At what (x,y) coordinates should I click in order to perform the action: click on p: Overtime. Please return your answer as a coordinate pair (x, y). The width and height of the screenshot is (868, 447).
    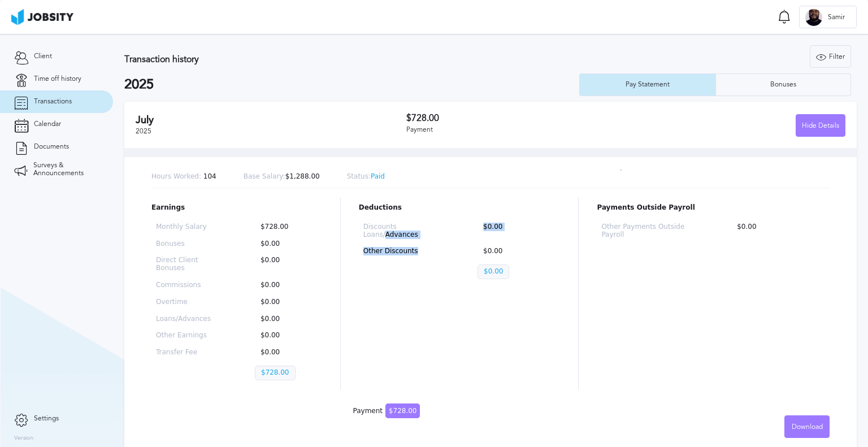
    Looking at the image, I should click on (187, 302).